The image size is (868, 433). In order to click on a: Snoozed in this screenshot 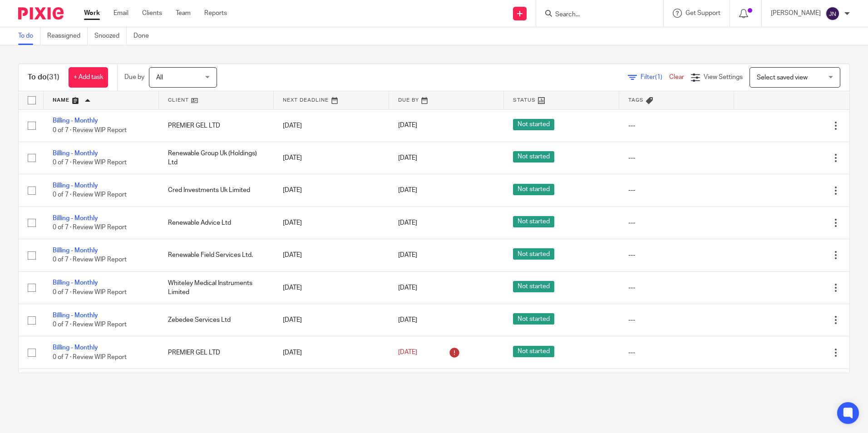, I will do `click(110, 36)`.